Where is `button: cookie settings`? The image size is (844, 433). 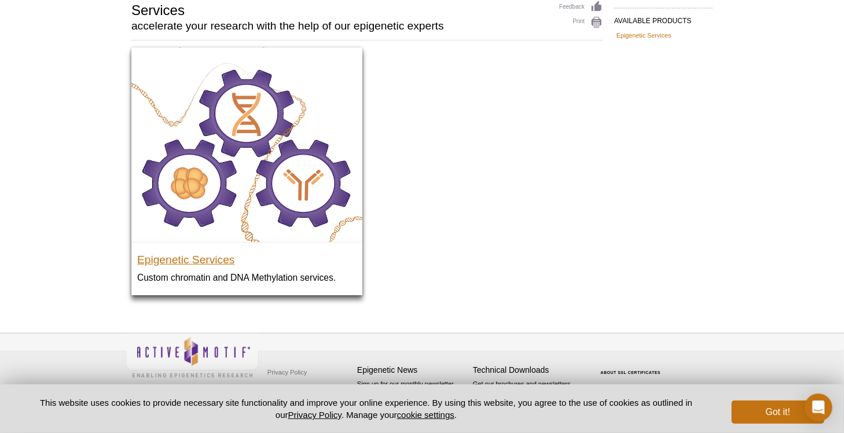
button: cookie settings is located at coordinates (425, 414).